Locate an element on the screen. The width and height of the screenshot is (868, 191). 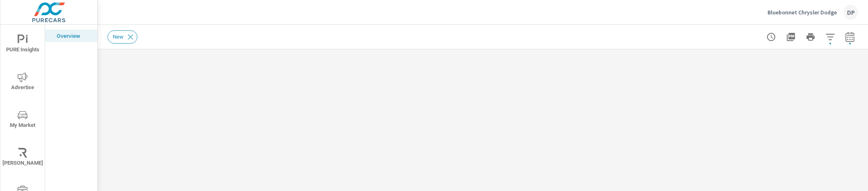
span: New is located at coordinates (118, 36).